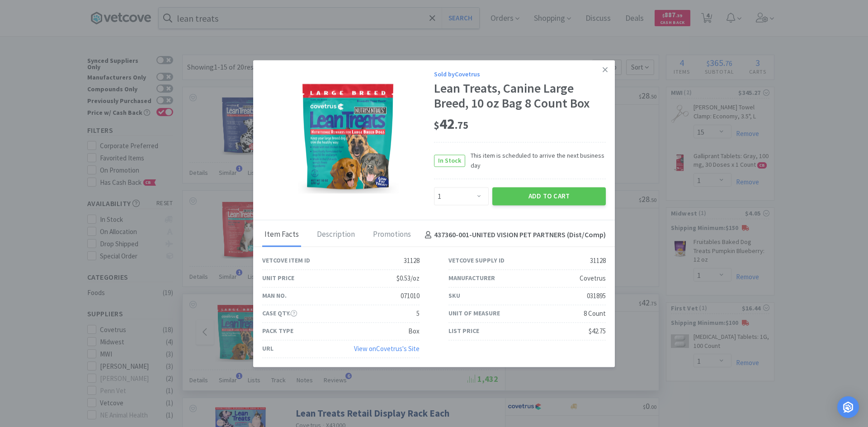 This screenshot has width=868, height=427. I want to click on div: Manufacturer, so click(471, 278).